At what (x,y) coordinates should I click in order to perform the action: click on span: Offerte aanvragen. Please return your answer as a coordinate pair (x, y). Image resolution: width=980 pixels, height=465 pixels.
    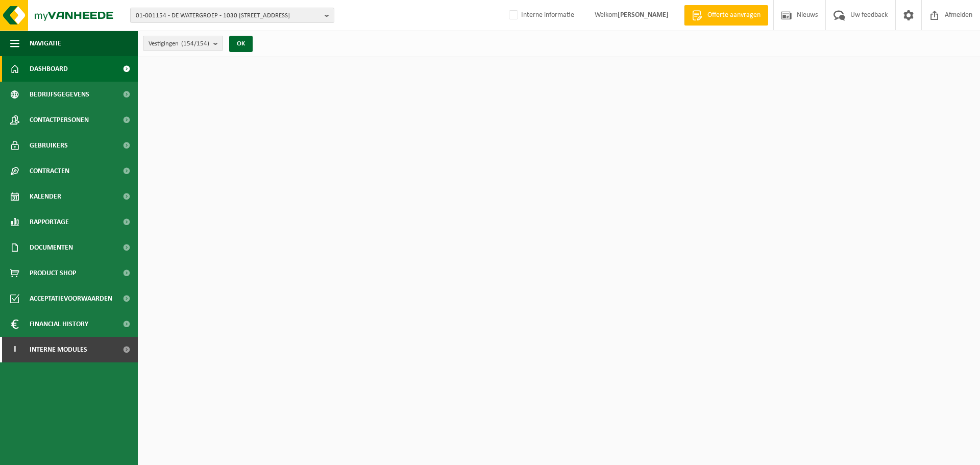
    Looking at the image, I should click on (734, 15).